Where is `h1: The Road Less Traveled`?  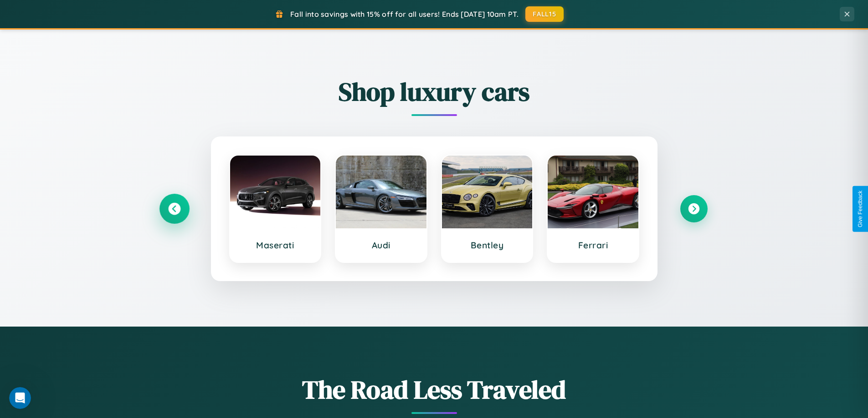 h1: The Road Less Traveled is located at coordinates (434, 389).